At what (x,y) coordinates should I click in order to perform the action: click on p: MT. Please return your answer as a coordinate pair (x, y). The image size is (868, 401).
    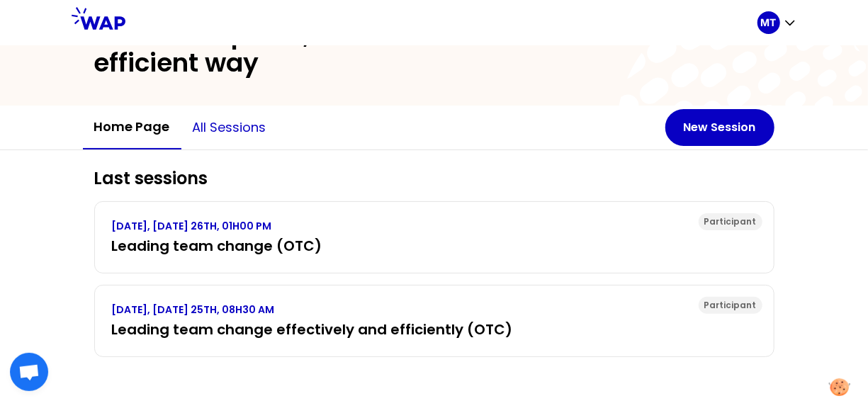
    Looking at the image, I should click on (768, 22).